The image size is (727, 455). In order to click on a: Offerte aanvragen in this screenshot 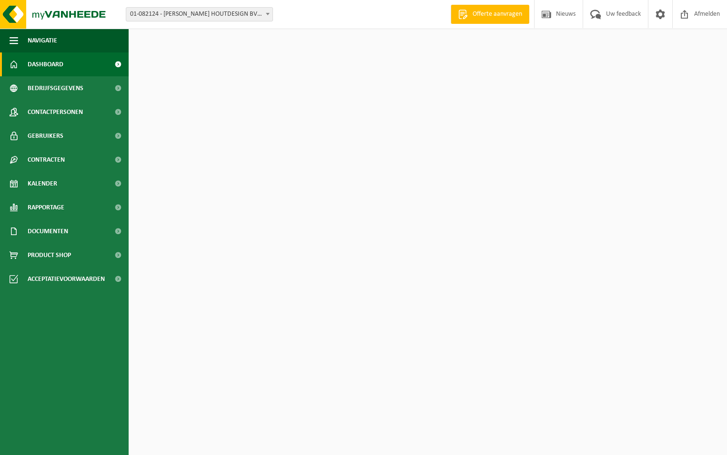, I will do `click(490, 14)`.